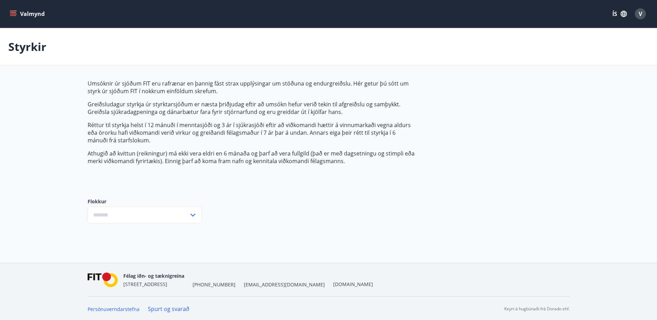  What do you see at coordinates (537, 309) in the screenshot?
I see `p: Keyrt á hugbúnaði frá Dorado ehf.` at bounding box center [537, 309].